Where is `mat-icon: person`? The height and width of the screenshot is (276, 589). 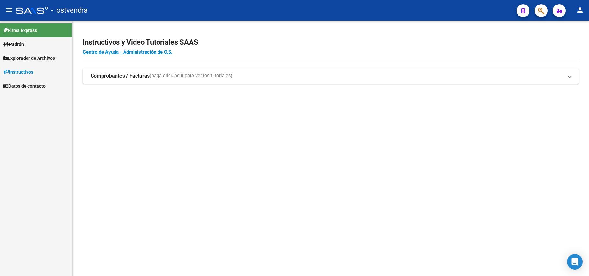
mat-icon: person is located at coordinates (580, 10).